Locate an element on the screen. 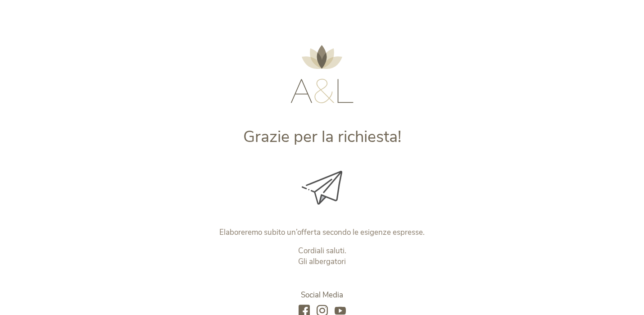 This screenshot has width=644, height=315. p: Cordiali saluti. Gli albergatori is located at coordinates (322, 256).